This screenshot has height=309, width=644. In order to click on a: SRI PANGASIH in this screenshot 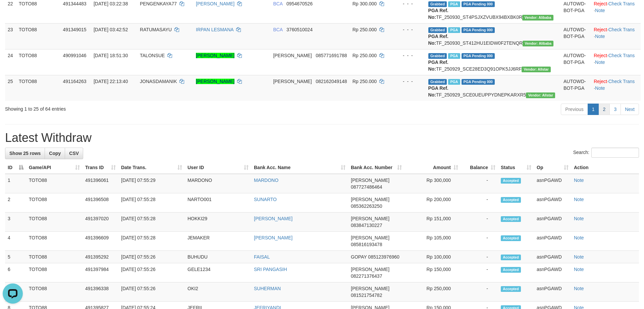, I will do `click(271, 269)`.